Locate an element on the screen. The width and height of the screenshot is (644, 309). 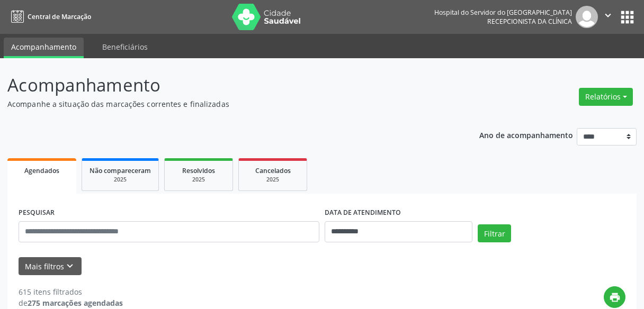
button: Mais filtroskeyboard_arrow_down is located at coordinates (50, 266).